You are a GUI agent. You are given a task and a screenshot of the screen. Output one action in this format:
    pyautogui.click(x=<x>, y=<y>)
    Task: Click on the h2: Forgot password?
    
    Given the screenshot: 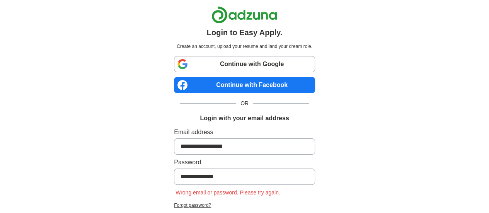 What is the action you would take?
    pyautogui.click(x=244, y=205)
    